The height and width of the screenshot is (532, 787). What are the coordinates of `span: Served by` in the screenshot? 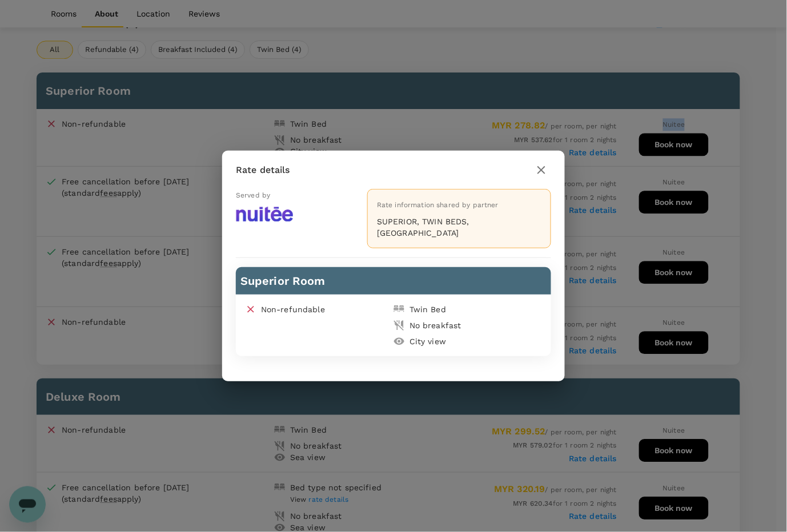 It's located at (253, 195).